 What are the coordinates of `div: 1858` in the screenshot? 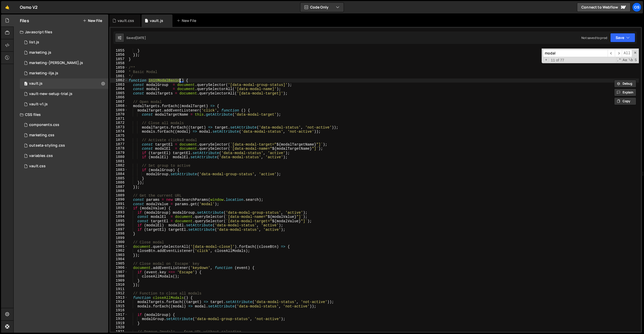 It's located at (119, 63).